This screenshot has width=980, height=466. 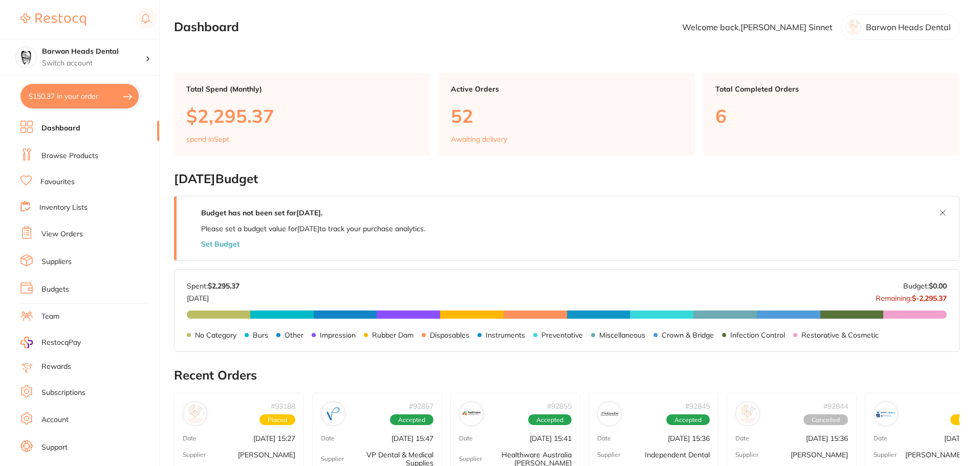 What do you see at coordinates (302, 114) in the screenshot?
I see `a: Total Spend (Monthly)$2,295.37spend inSept` at bounding box center [302, 114].